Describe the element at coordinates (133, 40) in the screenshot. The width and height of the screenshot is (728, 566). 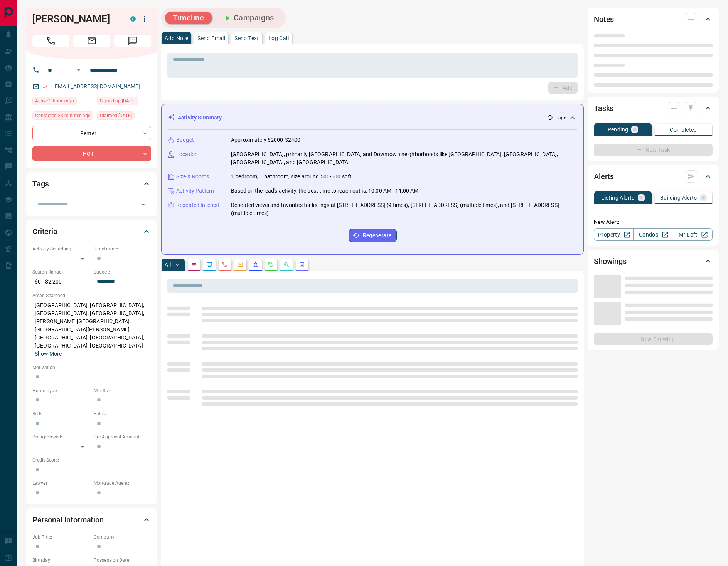
I see `span: Message` at that location.